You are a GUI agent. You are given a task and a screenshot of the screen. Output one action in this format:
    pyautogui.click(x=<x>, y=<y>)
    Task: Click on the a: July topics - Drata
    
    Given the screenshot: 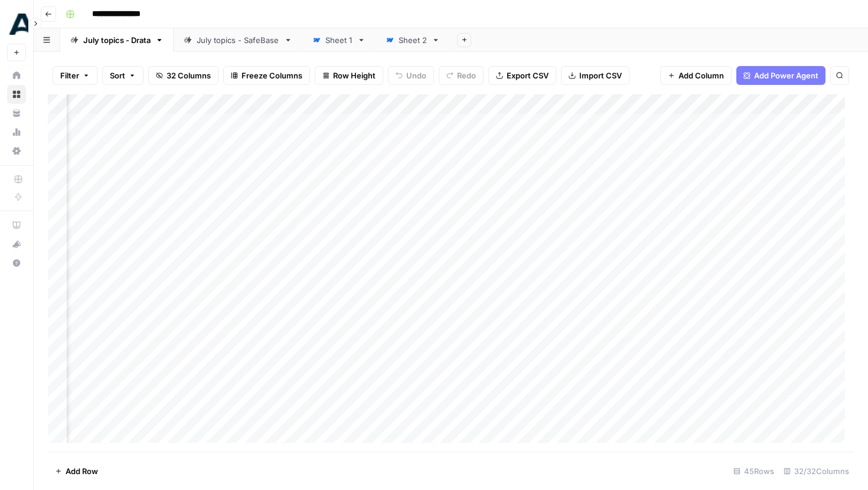 What is the action you would take?
    pyautogui.click(x=117, y=40)
    